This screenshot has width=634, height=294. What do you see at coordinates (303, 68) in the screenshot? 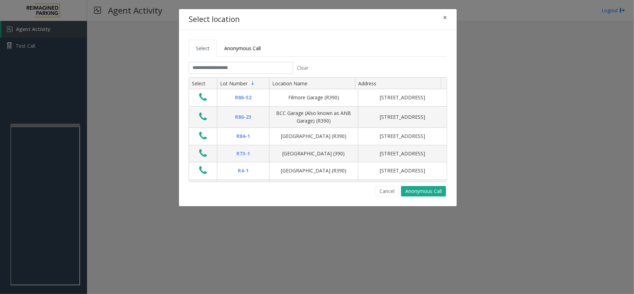
I see `button: Clear` at bounding box center [303, 68].